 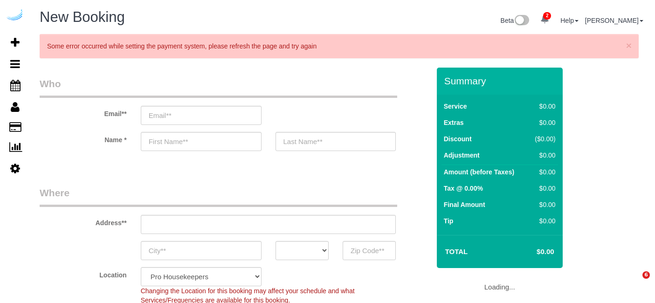 What do you see at coordinates (629, 45) in the screenshot?
I see `button: Close` at bounding box center [629, 45].